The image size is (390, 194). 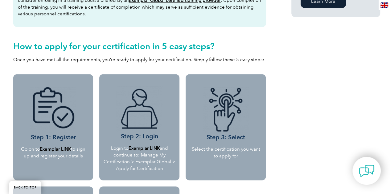 What do you see at coordinates (53, 114) in the screenshot?
I see `h3: Step 1: Register` at bounding box center [53, 114].